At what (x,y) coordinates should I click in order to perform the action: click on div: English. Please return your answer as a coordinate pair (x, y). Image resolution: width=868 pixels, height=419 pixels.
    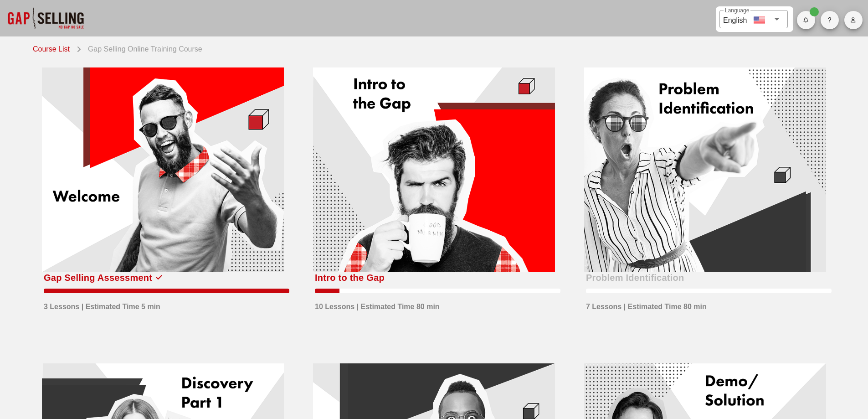
    Looking at the image, I should click on (735, 19).